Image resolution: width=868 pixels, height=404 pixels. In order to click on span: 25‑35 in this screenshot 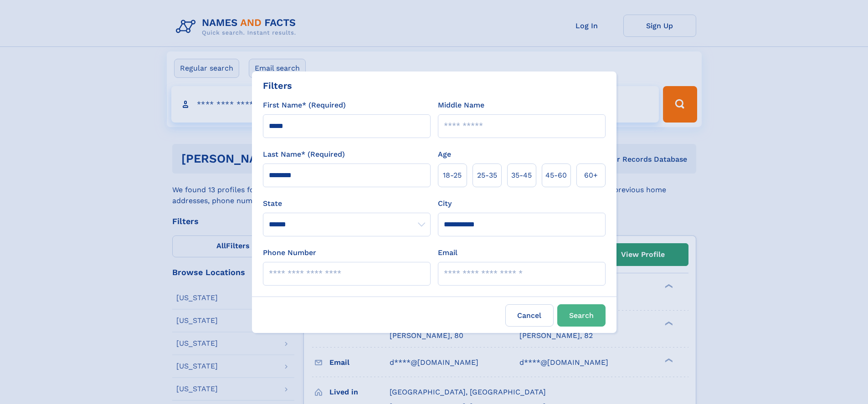, I will do `click(487, 176)`.